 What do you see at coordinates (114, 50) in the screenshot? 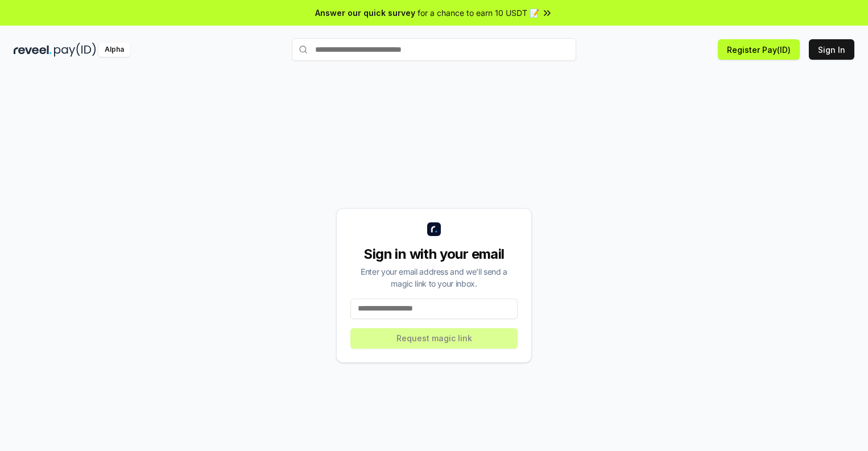
I see `div: Alpha` at bounding box center [114, 50].